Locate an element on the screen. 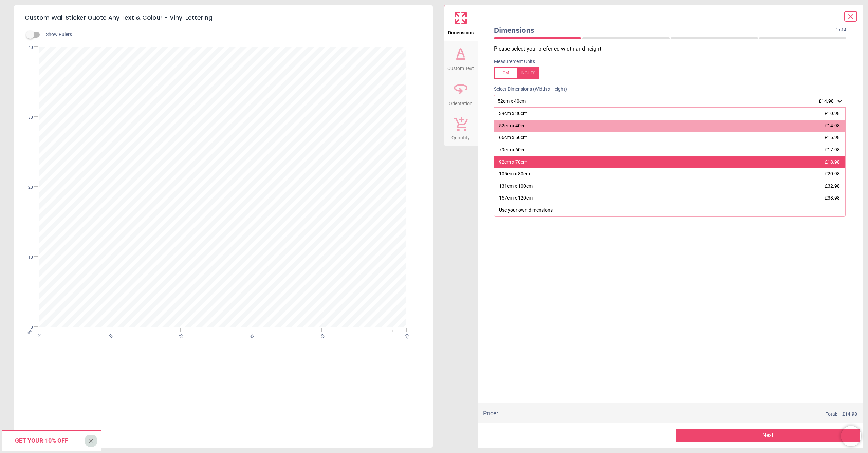 The width and height of the screenshot is (868, 453). span: £32.98 is located at coordinates (832, 186).